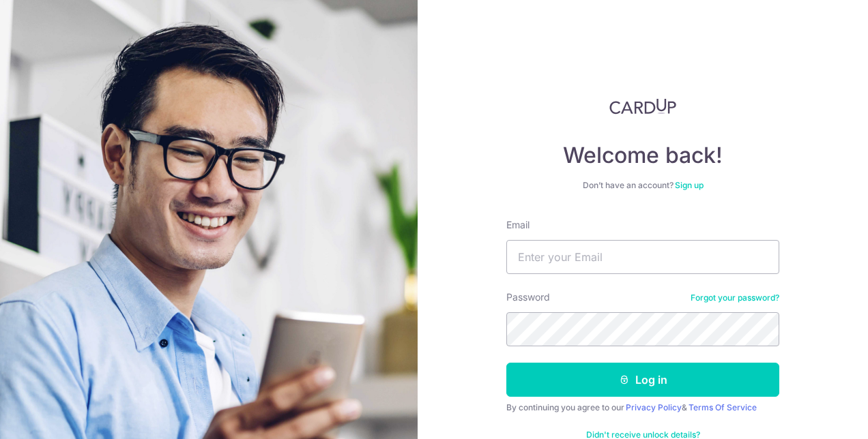 The image size is (868, 439). I want to click on a: Forgot your password?, so click(735, 298).